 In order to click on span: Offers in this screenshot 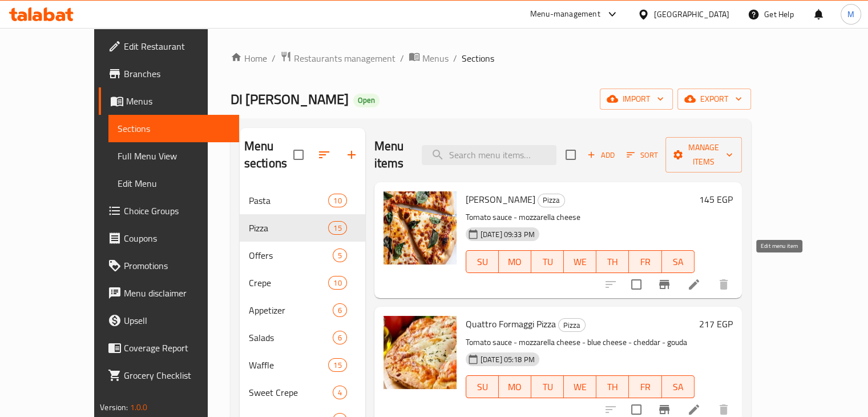, I will do `click(290, 256)`.